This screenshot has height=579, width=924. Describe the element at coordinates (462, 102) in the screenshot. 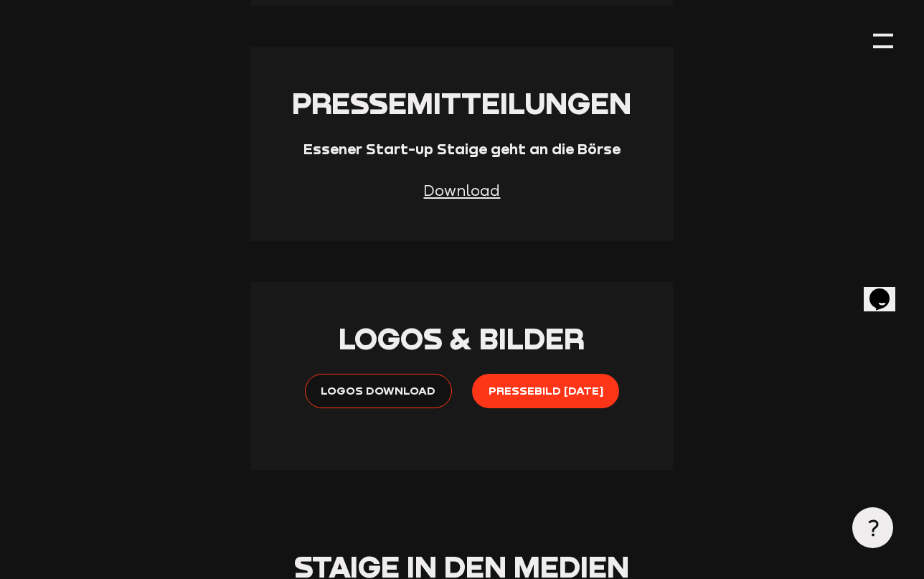

I see `span: Pressemitteilungen` at that location.